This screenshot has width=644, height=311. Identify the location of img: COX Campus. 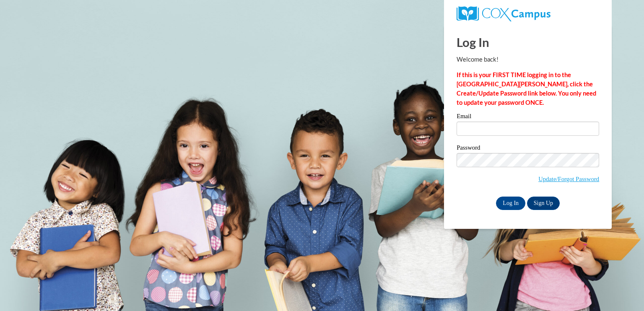
(504, 14).